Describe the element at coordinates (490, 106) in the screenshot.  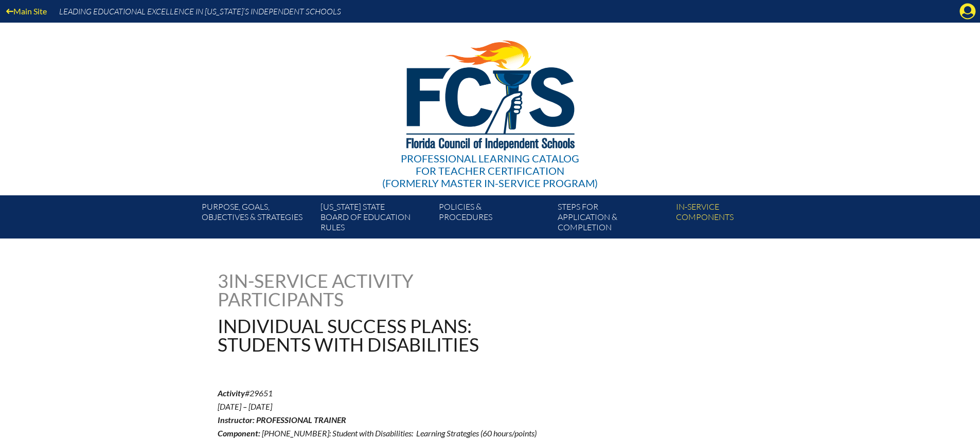
I see `a: Professional Learning Catalog for Teacher Certification(formerly Master In-service Program)` at that location.